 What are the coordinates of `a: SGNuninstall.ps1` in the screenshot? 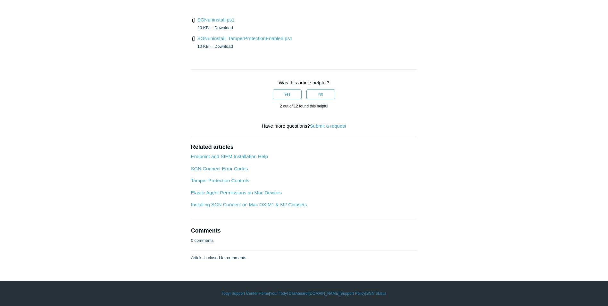 It's located at (216, 20).